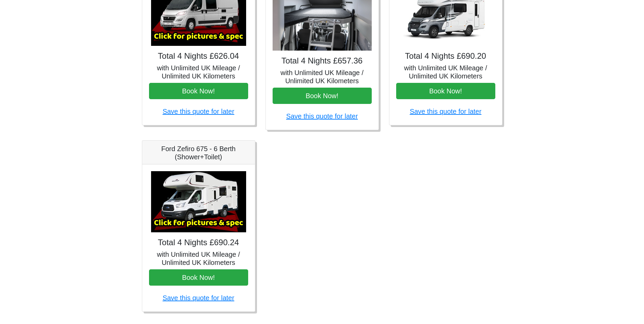  What do you see at coordinates (199, 201) in the screenshot?
I see `img: Ford Zefiro 675 - 6 Berth (Shower+Toilet)` at bounding box center [199, 201].